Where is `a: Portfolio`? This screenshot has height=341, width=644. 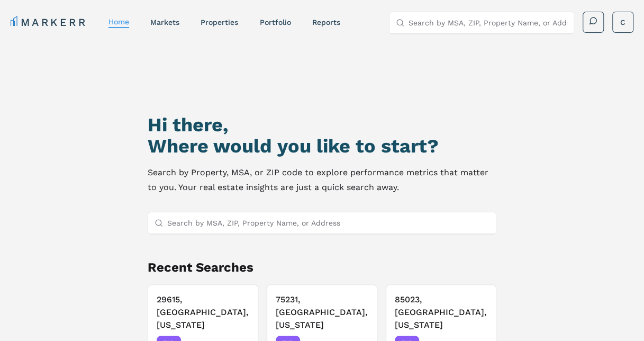 a: Portfolio is located at coordinates (275, 22).